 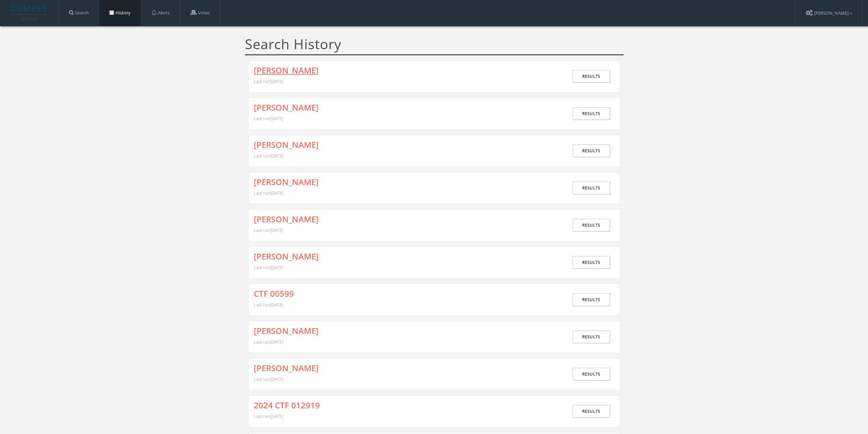 What do you see at coordinates (287, 405) in the screenshot?
I see `a: 2024 CTF 012919` at bounding box center [287, 405].